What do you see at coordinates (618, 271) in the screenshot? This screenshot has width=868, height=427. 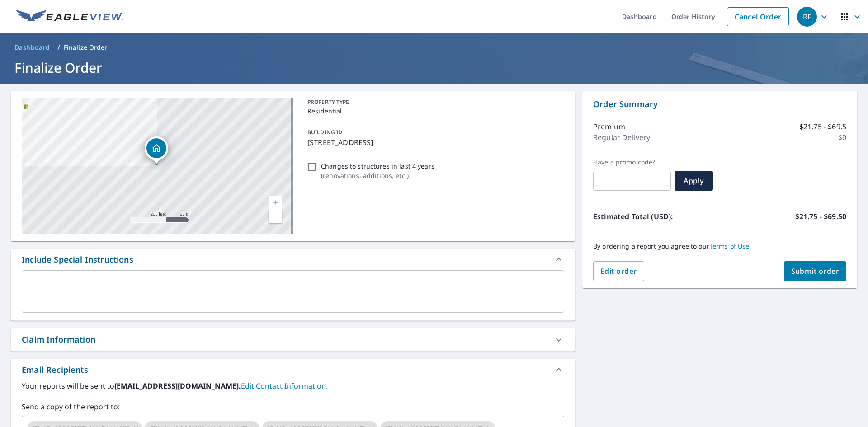 I see `button: Edit order` at bounding box center [618, 271].